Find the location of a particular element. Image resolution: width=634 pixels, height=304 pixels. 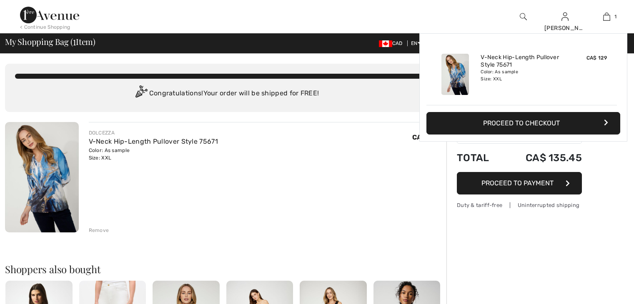

div: DOLCEZZA is located at coordinates (153, 133).